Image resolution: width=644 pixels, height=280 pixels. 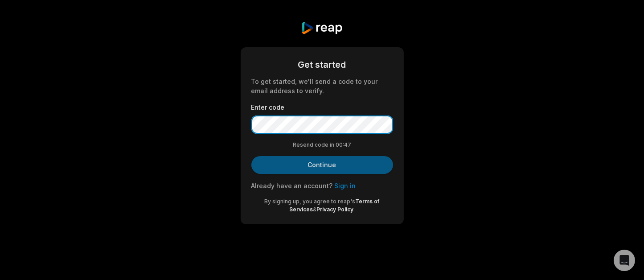 What do you see at coordinates (292, 185) in the screenshot?
I see `span: Already have an account?` at bounding box center [292, 185].